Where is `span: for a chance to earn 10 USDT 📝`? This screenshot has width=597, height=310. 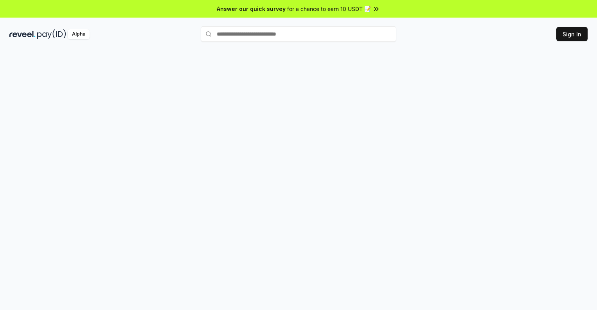 span: for a chance to earn 10 USDT 📝 is located at coordinates (329, 9).